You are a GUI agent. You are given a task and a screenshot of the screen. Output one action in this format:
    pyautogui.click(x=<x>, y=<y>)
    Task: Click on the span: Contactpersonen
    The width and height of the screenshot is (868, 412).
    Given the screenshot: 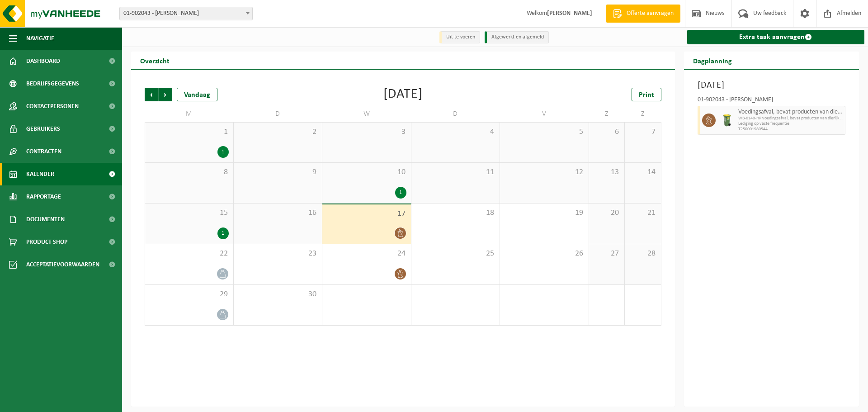 What is the action you would take?
    pyautogui.click(x=52, y=106)
    